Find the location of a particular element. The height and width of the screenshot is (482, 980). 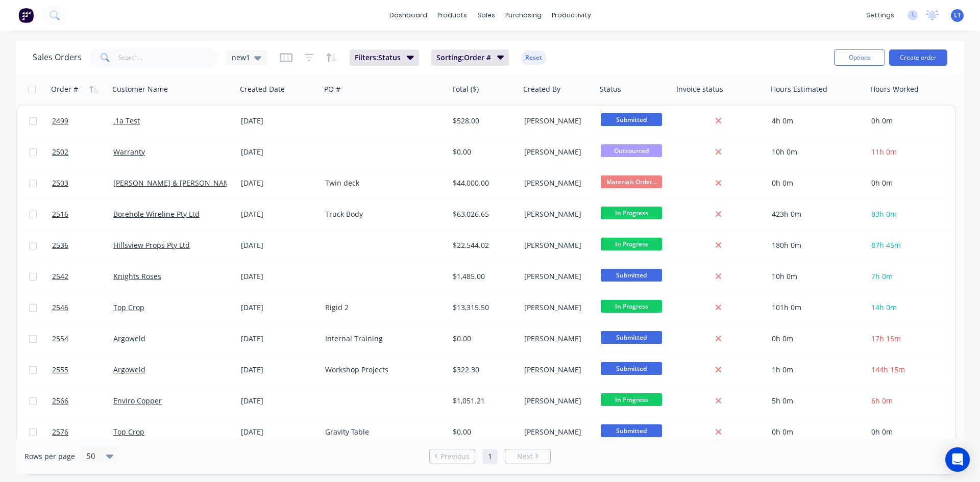

div: 101h 0m is located at coordinates (815, 308).